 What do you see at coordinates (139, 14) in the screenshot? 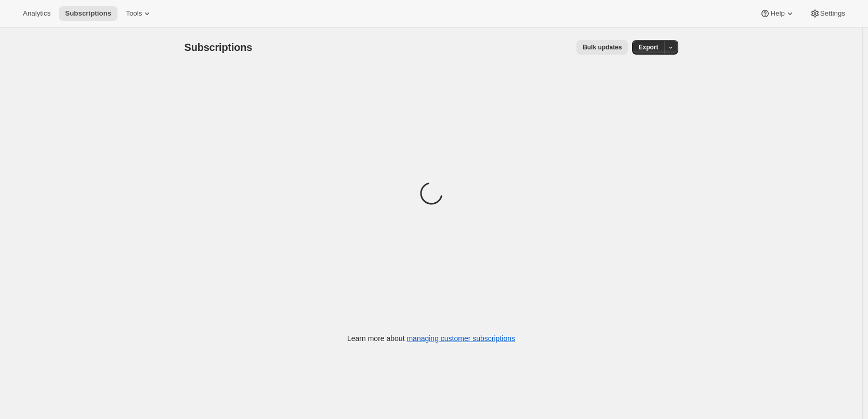
I see `button: Tools` at bounding box center [139, 14].